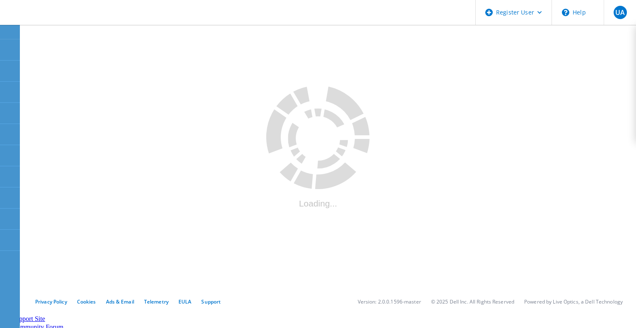  What do you see at coordinates (51, 301) in the screenshot?
I see `a: Privacy Policy` at bounding box center [51, 301].